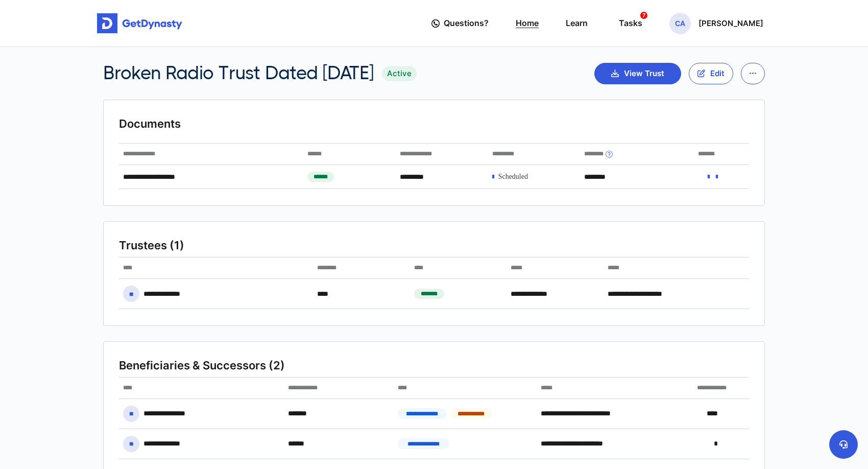  Describe the element at coordinates (577, 23) in the screenshot. I see `a: Learn` at that location.